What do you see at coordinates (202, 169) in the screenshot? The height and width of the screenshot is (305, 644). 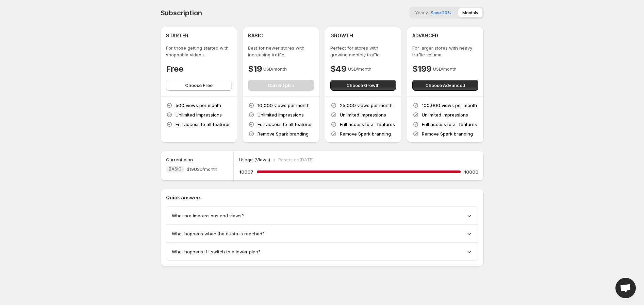 I see `span: $19 USD/month` at bounding box center [202, 169].